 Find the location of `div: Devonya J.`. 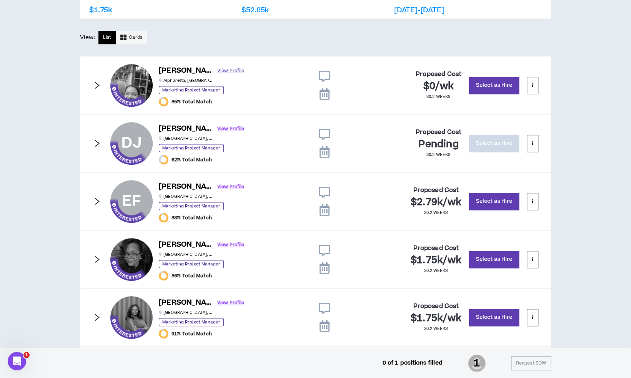

div: Devonya J. is located at coordinates (131, 143).